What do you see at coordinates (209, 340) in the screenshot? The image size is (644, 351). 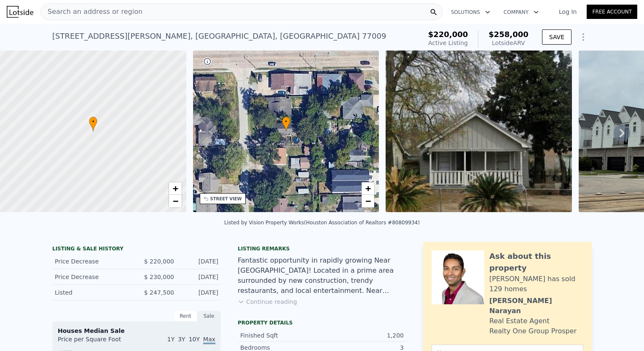 I see `span: Max` at bounding box center [209, 340].